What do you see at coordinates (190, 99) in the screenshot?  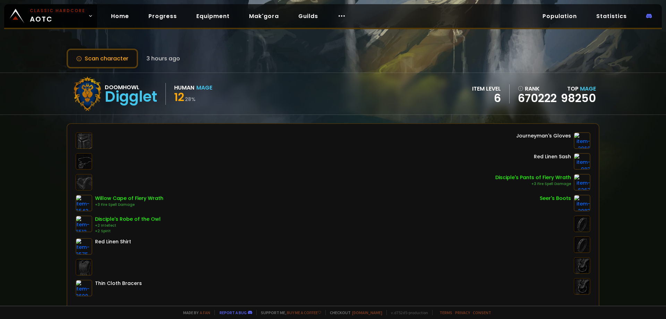 I see `small: 28 %` at bounding box center [190, 99].